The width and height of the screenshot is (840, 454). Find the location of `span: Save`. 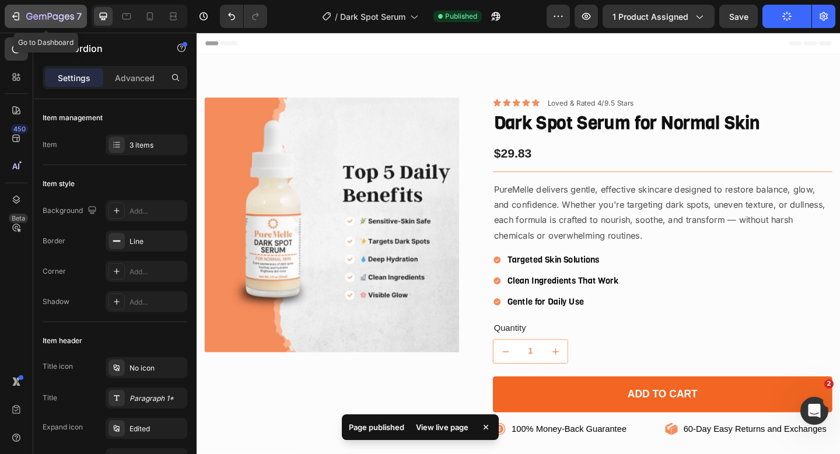

span: Save is located at coordinates (738, 16).